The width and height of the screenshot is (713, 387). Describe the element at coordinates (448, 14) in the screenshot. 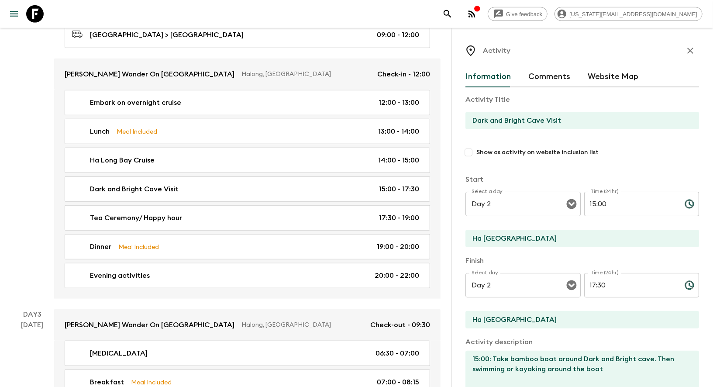

I see `button: search adventures` at that location.